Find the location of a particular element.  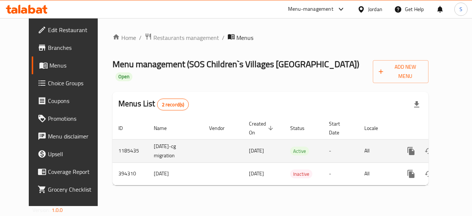

td: 394310 is located at coordinates (130, 173).